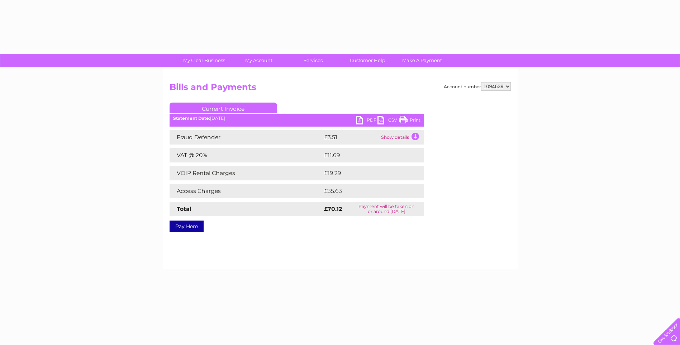  What do you see at coordinates (365, 191) in the screenshot?
I see `td: £35.63` at bounding box center [365, 191].